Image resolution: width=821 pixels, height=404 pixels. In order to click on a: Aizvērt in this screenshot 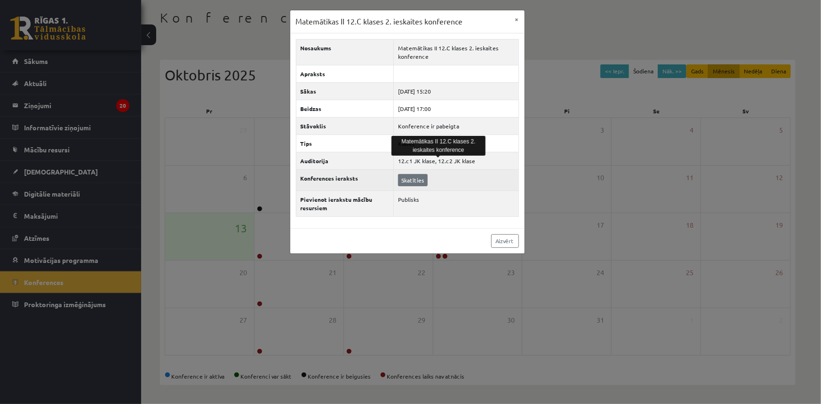, I will do `click(505, 241)`.